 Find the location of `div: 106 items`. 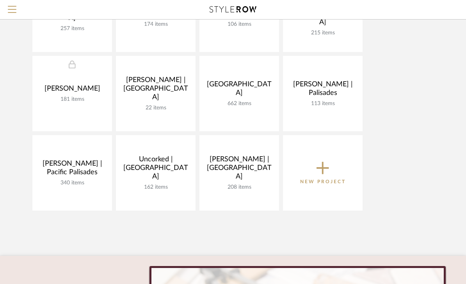

div: 106 items is located at coordinates (239, 24).